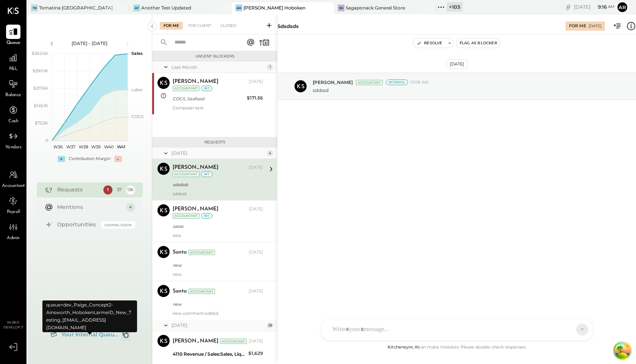  What do you see at coordinates (71, 147) in the screenshot?
I see `text: W37` at bounding box center [71, 147].